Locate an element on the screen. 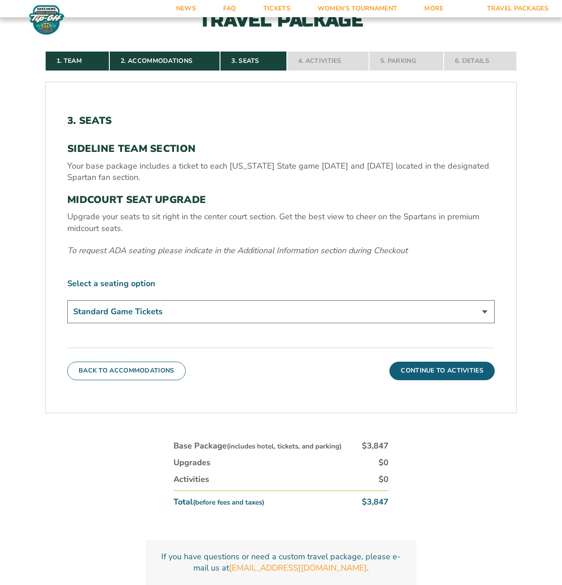  p: Upgrade your seats to sit right in the center court section. Get the best view to cheer on the Sp... is located at coordinates (281, 222).